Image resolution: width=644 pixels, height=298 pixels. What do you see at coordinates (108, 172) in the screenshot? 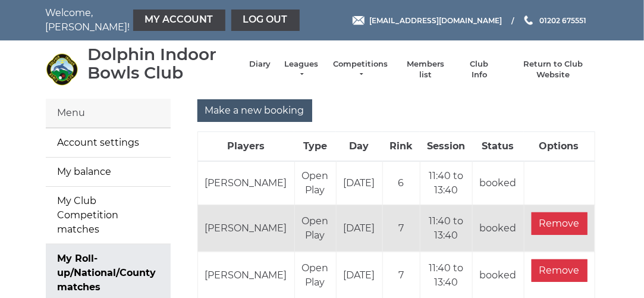
I see `a: My balance` at bounding box center [108, 172].